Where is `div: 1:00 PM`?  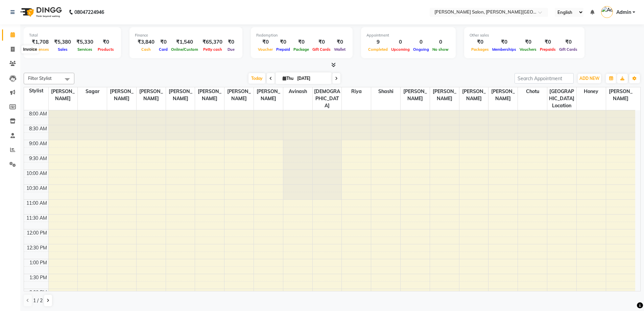
div: 1:00 PM is located at coordinates (38, 263).